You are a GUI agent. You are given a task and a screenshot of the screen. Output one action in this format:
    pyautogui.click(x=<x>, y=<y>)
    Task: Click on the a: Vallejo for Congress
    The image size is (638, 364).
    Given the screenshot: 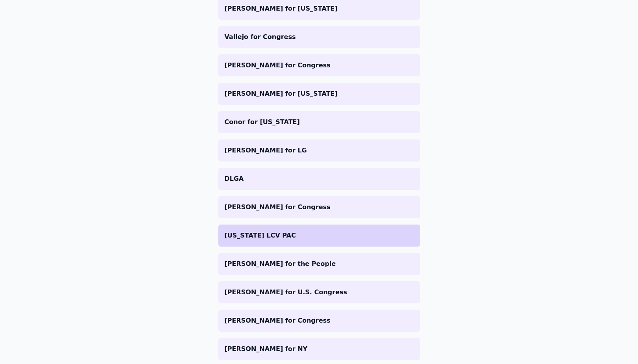 What is the action you would take?
    pyautogui.click(x=319, y=37)
    